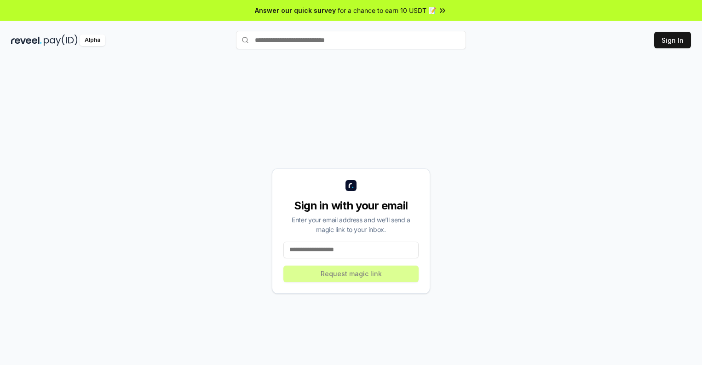  I want to click on div: Alpha, so click(92, 40).